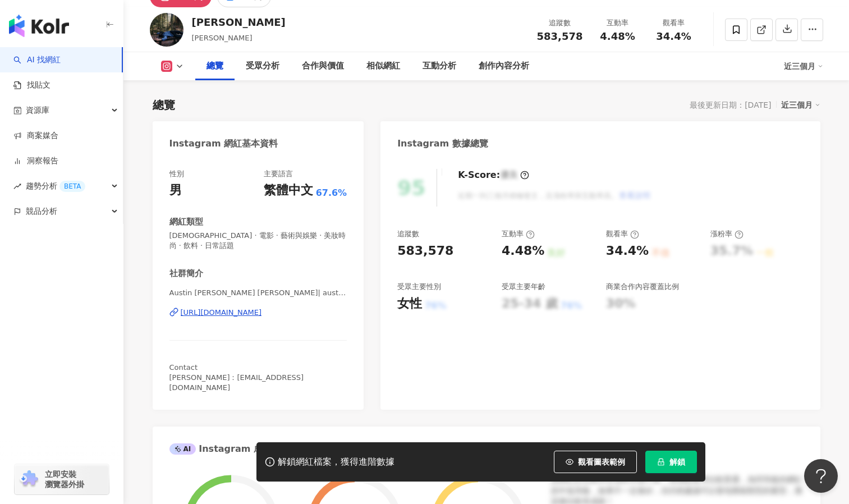 This screenshot has height=504, width=849. What do you see at coordinates (187, 221) in the screenshot?
I see `div: 網紅類型` at bounding box center [187, 221].